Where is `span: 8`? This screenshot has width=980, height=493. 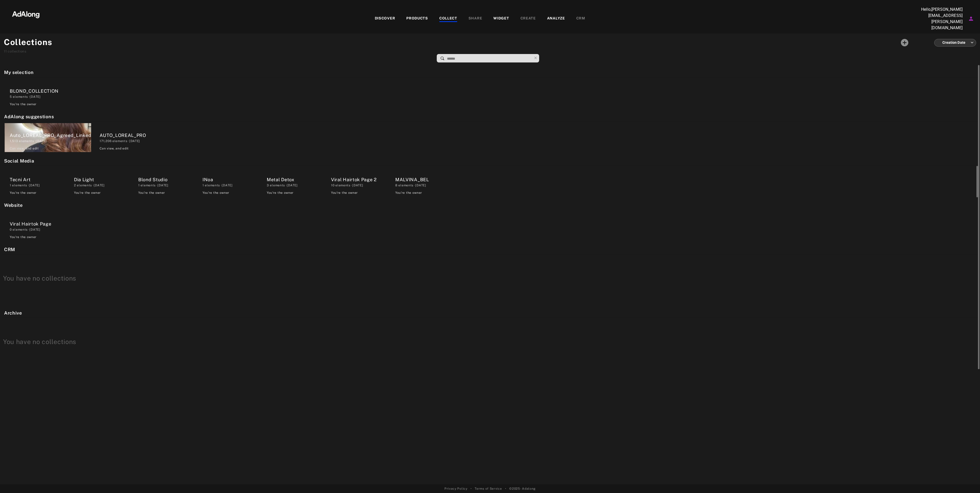 span: 8 is located at coordinates (396, 186).